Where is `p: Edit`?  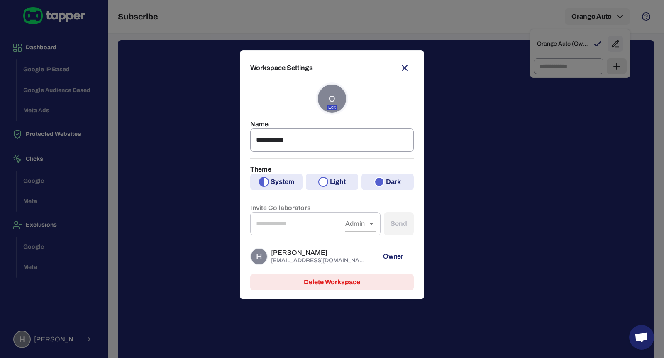
p: Edit is located at coordinates (332, 107).